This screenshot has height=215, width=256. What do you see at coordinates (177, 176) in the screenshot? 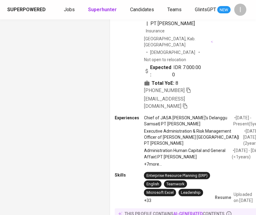
I see `div: Enterprise Resource Planning (ERP)` at bounding box center [177, 176].